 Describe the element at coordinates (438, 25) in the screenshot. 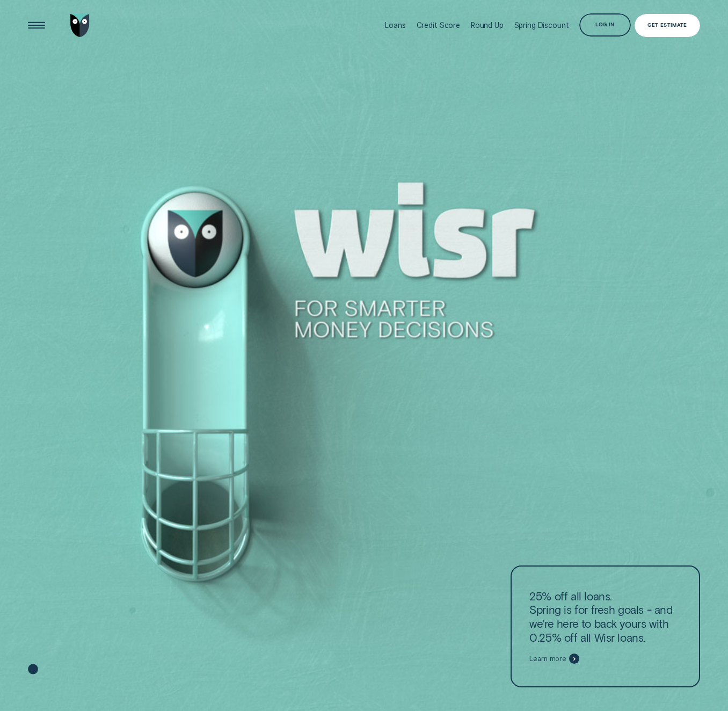

I see `div: Credit Score` at that location.